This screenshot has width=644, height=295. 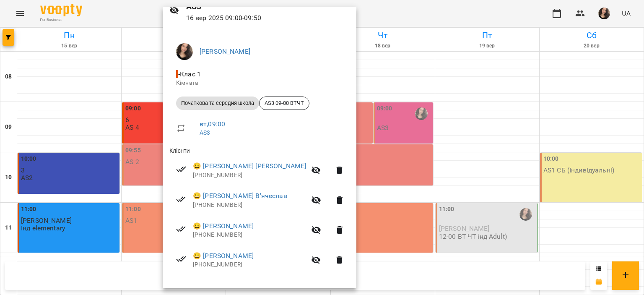 What do you see at coordinates (284, 103) in the screenshot?
I see `span: AS3 09-00 ВТЧТ` at bounding box center [284, 103].